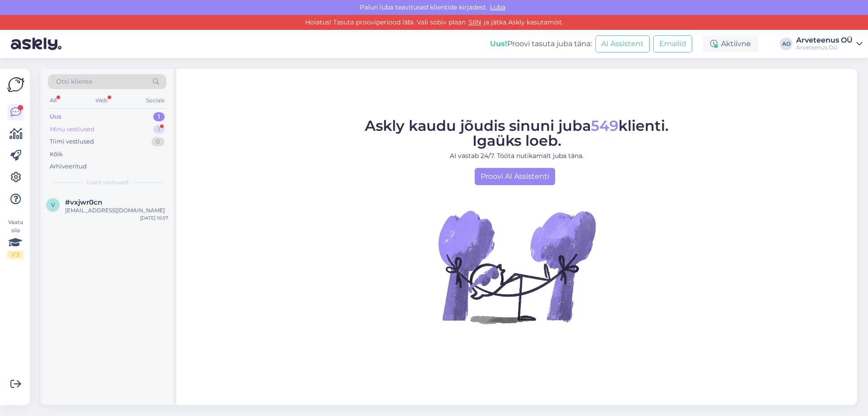  What do you see at coordinates (786, 44) in the screenshot?
I see `div: AO` at bounding box center [786, 44].